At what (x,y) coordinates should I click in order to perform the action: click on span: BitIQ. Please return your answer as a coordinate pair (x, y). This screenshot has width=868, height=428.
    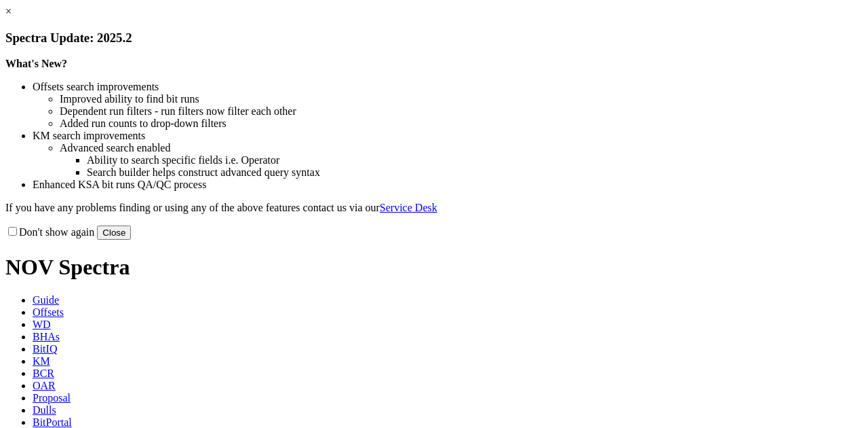
    Looking at the image, I should click on (45, 348).